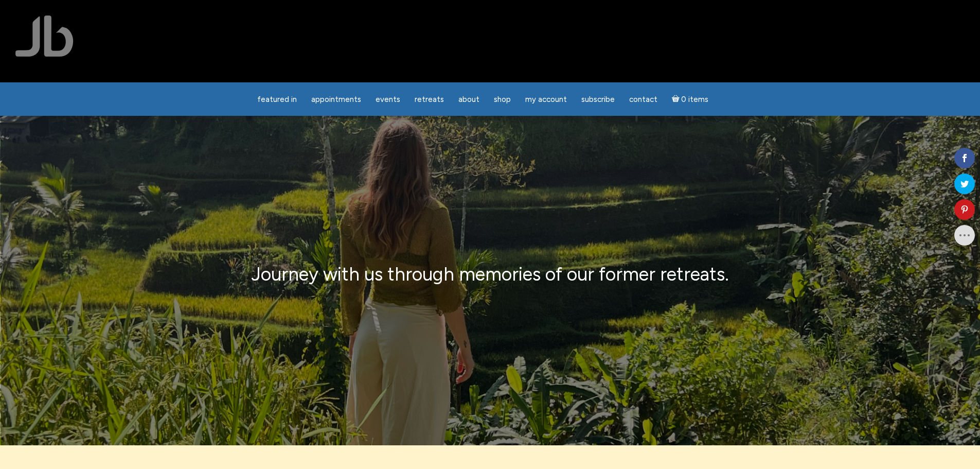 The image size is (980, 469). Describe the element at coordinates (691, 99) in the screenshot. I see `a: Cart0 items` at that location.